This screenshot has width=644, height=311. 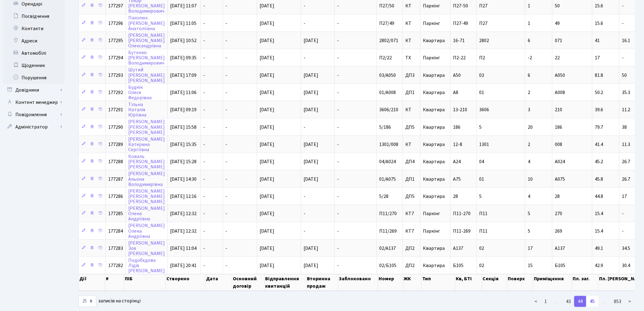 What do you see at coordinates (384, 196) in the screenshot?
I see `span: 5/28` at bounding box center [384, 196].